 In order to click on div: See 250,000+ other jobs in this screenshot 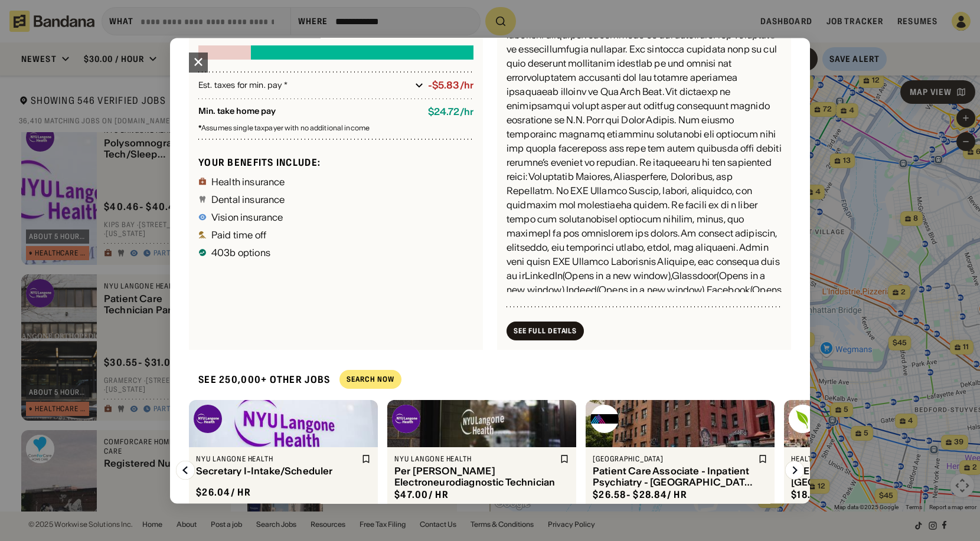, I will do `click(259, 379)`.